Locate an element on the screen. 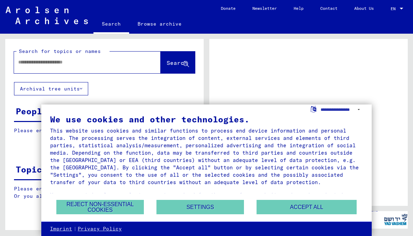 Image resolution: width=413 pixels, height=236 pixels. div: We use cookies and other technologies. is located at coordinates (207, 119).